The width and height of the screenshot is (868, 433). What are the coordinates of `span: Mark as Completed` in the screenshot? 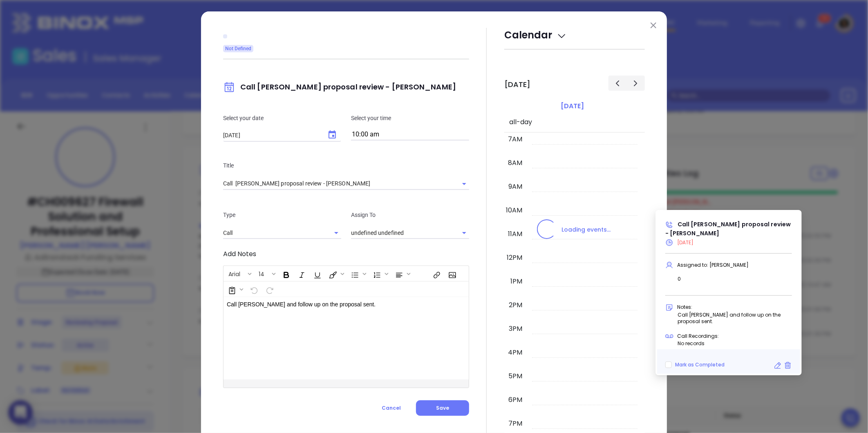 It's located at (699, 364).